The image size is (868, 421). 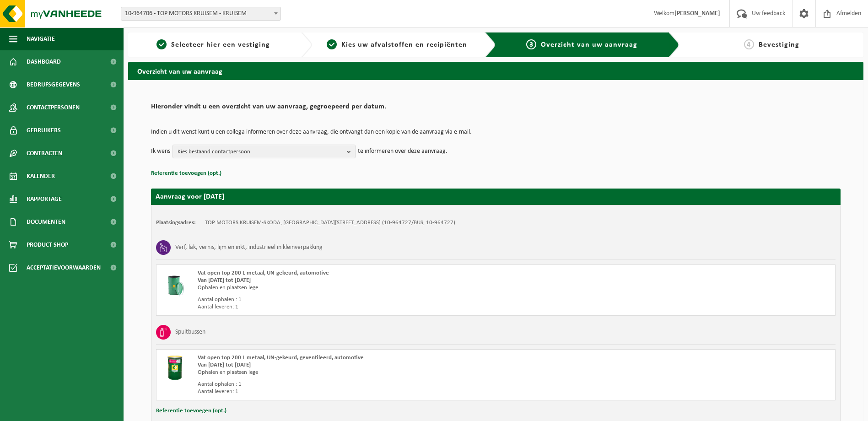 What do you see at coordinates (53, 85) in the screenshot?
I see `span: Bedrijfsgegevens` at bounding box center [53, 85].